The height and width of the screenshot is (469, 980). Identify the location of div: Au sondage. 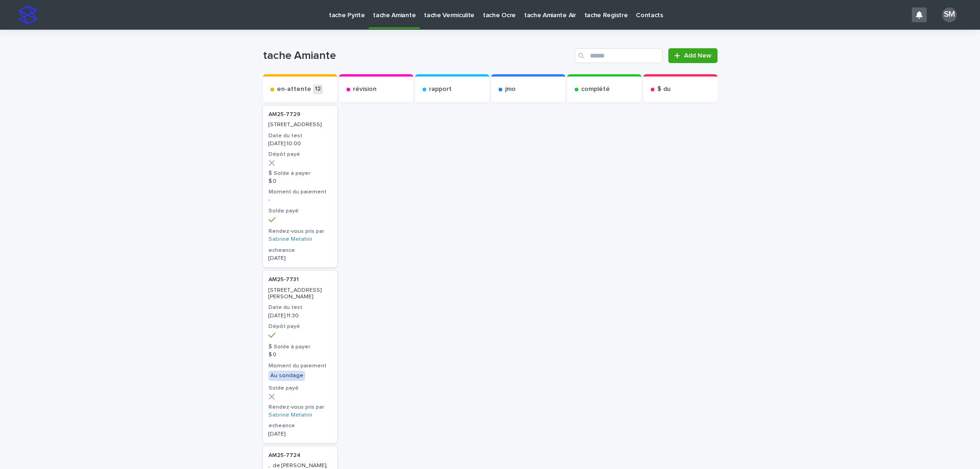
(287, 376).